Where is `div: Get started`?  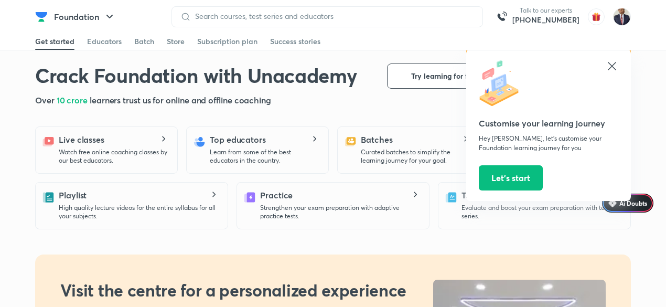
div: Get started is located at coordinates (55, 41).